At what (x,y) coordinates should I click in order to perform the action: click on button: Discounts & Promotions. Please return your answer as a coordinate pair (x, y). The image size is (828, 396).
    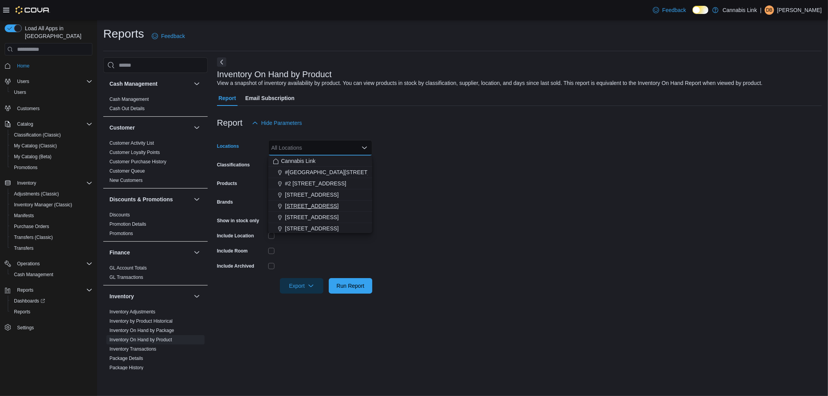
    Looking at the image, I should click on (150, 199).